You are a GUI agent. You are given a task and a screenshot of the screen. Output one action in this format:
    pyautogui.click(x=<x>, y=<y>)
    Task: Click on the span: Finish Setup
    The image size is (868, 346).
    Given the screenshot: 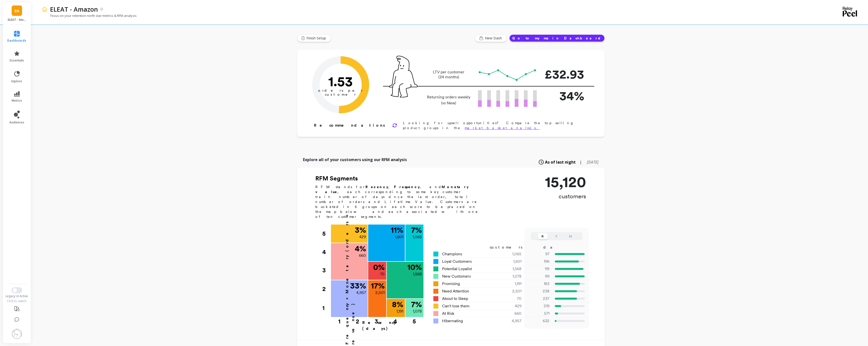 What is the action you would take?
    pyautogui.click(x=317, y=38)
    